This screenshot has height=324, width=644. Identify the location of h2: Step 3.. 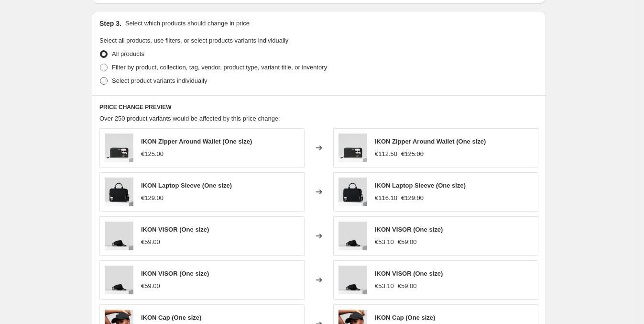
(111, 23).